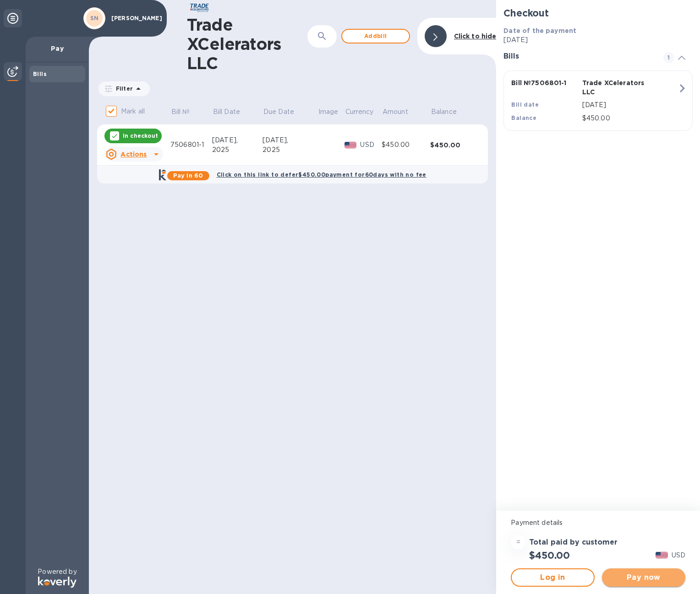 Image resolution: width=700 pixels, height=594 pixels. What do you see at coordinates (573, 542) in the screenshot?
I see `h3: Total paid by customer` at bounding box center [573, 542].